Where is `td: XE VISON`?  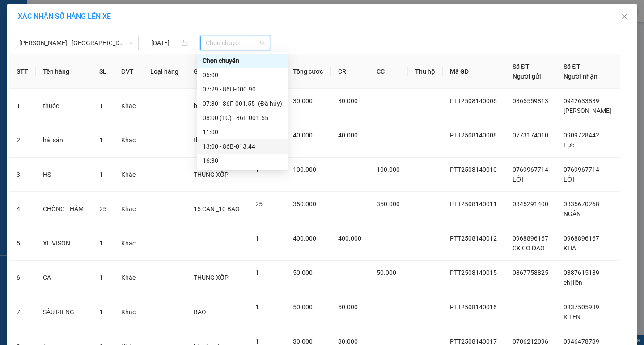 td: XE VISON is located at coordinates (64, 243).